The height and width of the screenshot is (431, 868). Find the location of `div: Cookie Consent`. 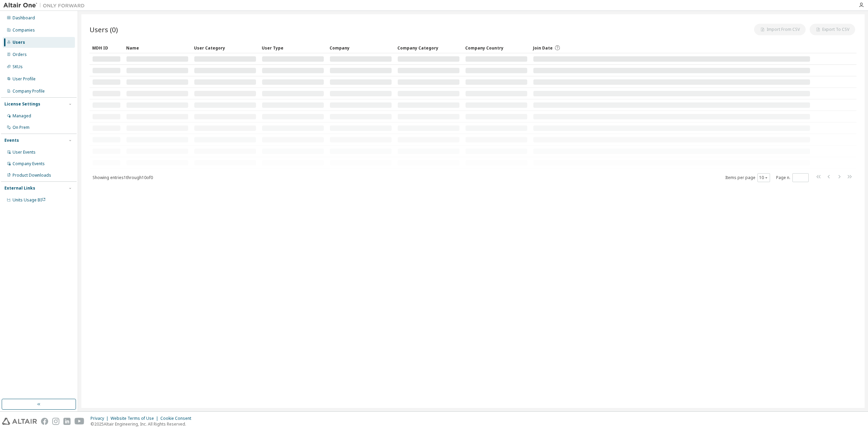

div: Cookie Consent is located at coordinates (178, 418).